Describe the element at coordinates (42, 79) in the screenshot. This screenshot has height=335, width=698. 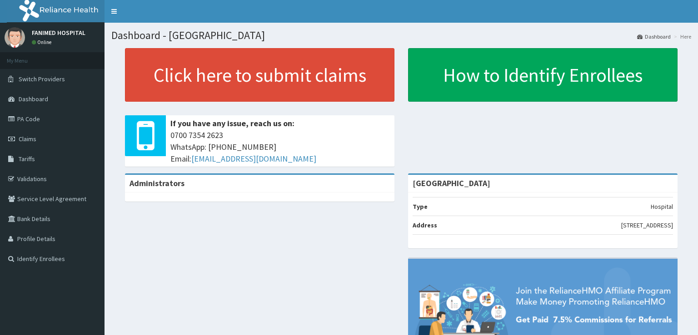
I see `span: Switch Providers` at that location.